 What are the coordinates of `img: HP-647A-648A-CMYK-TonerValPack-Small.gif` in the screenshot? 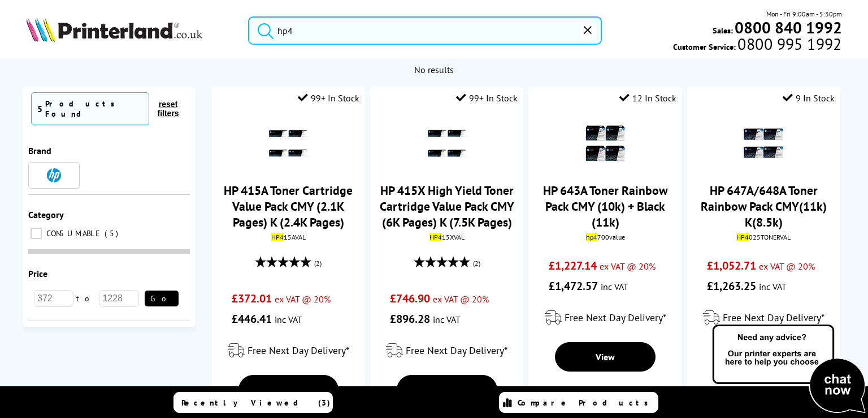 It's located at (763, 143).